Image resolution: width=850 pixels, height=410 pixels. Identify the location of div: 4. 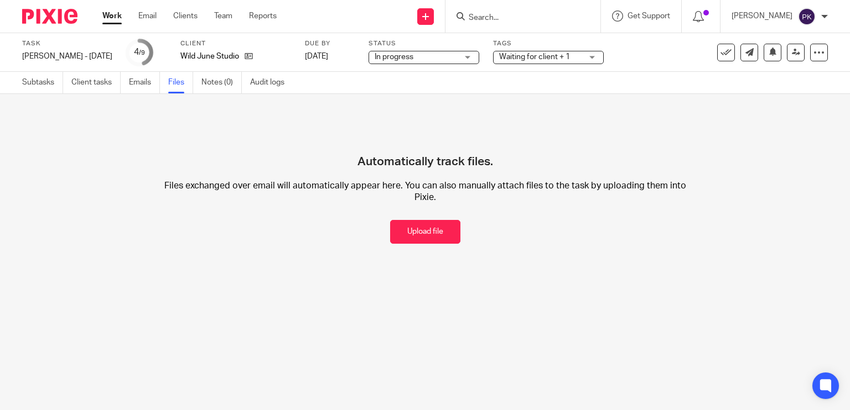
(139, 52).